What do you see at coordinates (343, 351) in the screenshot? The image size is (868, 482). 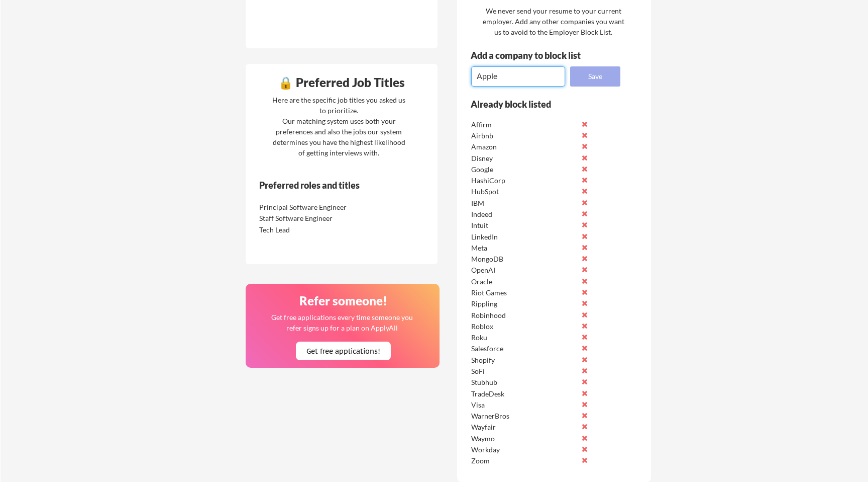 I see `button: Get free applications!` at bounding box center [343, 351].